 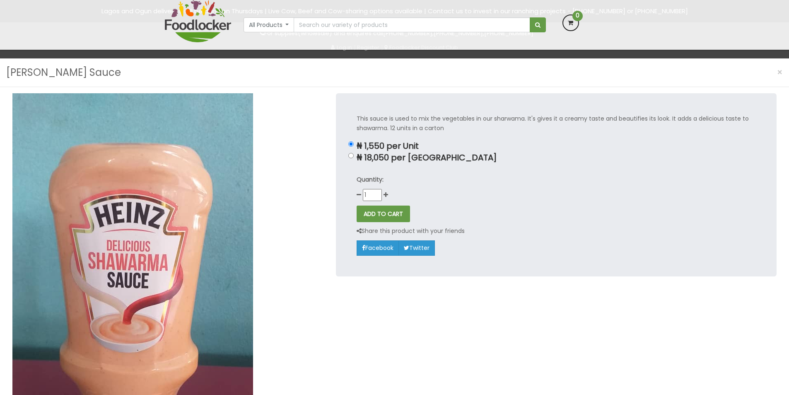 I want to click on input: ₦ 1,550 per Unit, so click(x=351, y=144).